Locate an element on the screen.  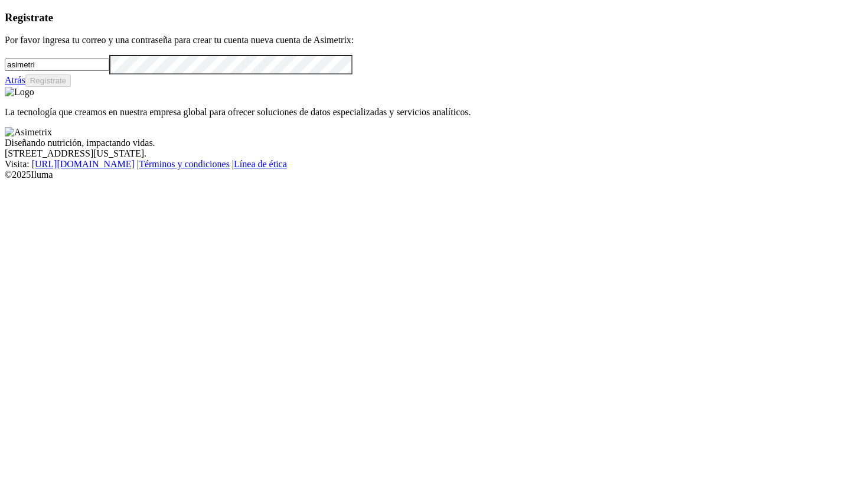
div: Visita : | | is located at coordinates (434, 165).